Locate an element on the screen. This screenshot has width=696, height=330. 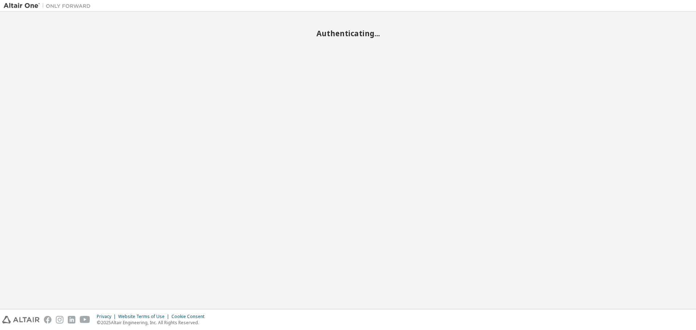
img: altair_logo.svg is located at coordinates (21, 320).